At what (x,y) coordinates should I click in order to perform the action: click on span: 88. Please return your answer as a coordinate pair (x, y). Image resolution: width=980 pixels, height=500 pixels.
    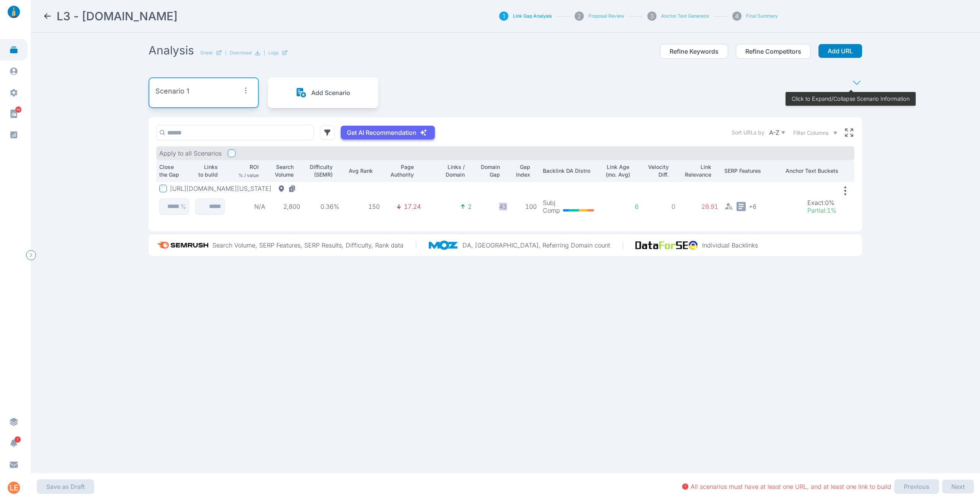
    Looking at the image, I should click on (19, 109).